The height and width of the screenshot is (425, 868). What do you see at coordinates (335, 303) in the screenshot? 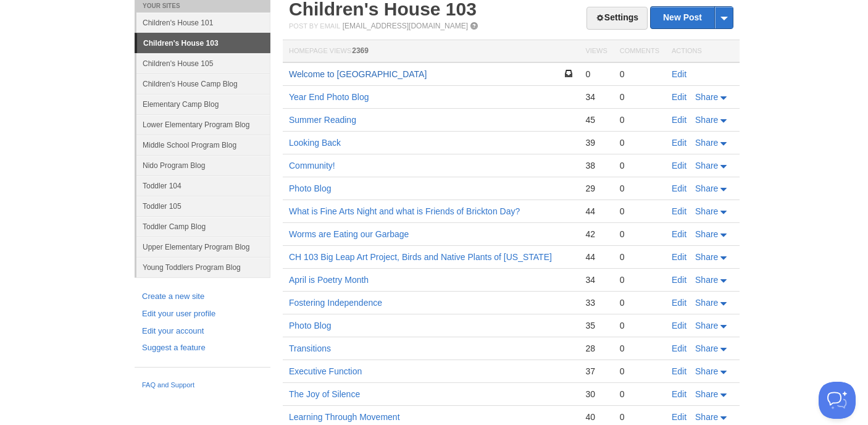
I see `a: Fostering Independence` at bounding box center [335, 303].